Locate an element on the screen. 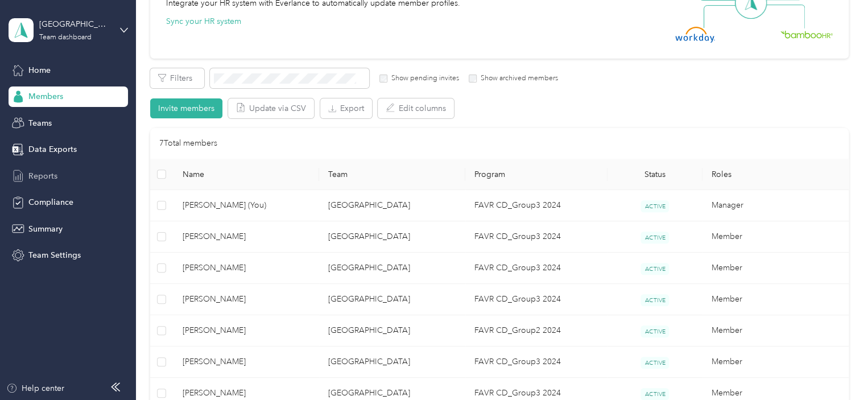  button: Invite members is located at coordinates (186, 108).